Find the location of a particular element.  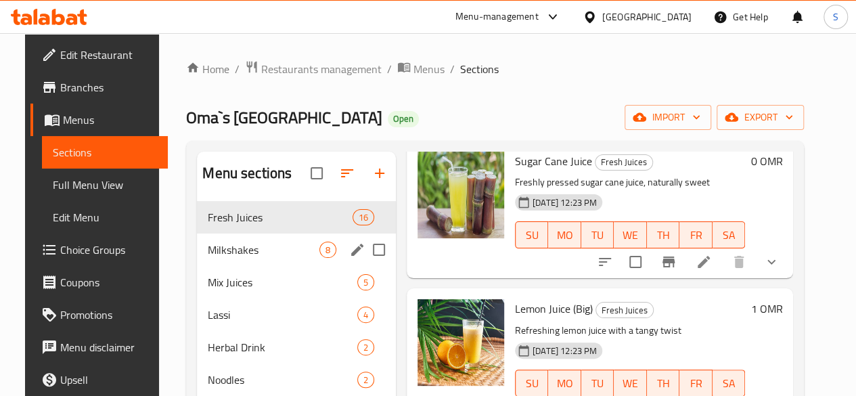

span: TH is located at coordinates (664, 383).